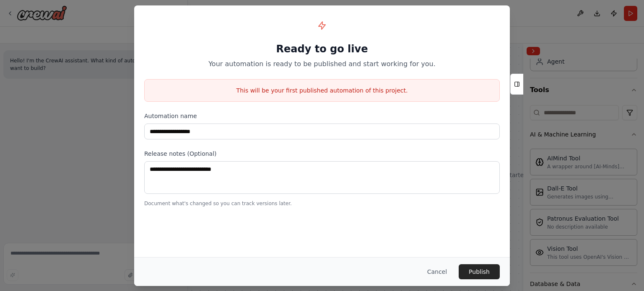 The width and height of the screenshot is (644, 291). What do you see at coordinates (322, 204) in the screenshot?
I see `p: Document what's changed so you can track versions later.` at bounding box center [322, 204].